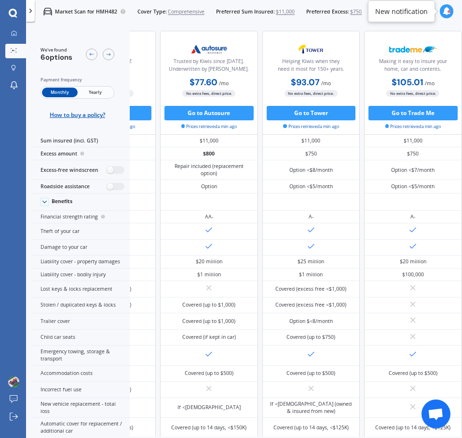 This screenshot has width=462, height=438. Describe the element at coordinates (80, 248) in the screenshot. I see `div: Damage to your car` at that location.